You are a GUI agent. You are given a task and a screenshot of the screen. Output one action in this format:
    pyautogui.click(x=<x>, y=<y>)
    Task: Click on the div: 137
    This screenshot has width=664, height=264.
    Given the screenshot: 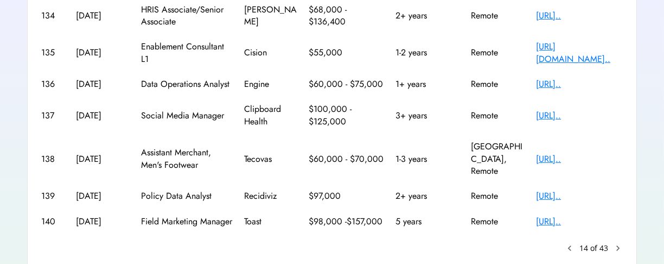 What is the action you would take?
    pyautogui.click(x=53, y=116)
    